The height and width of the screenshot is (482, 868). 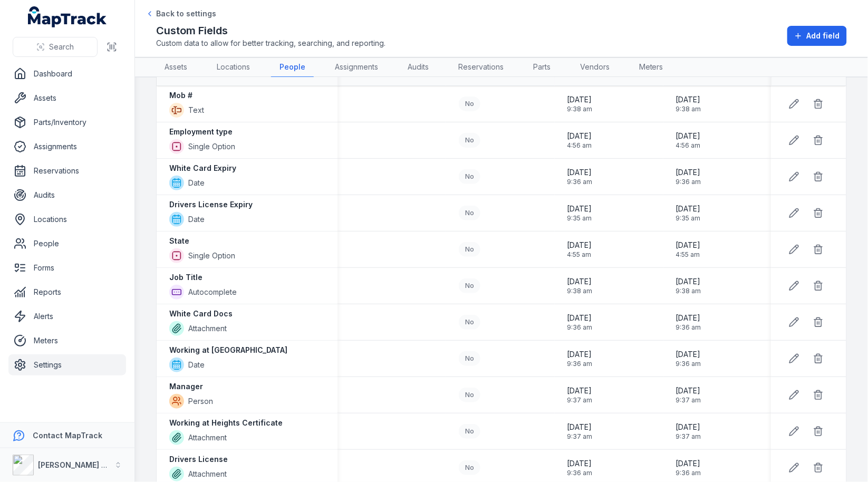 What do you see at coordinates (203, 168) in the screenshot?
I see `strong: White Card Expiry` at bounding box center [203, 168].